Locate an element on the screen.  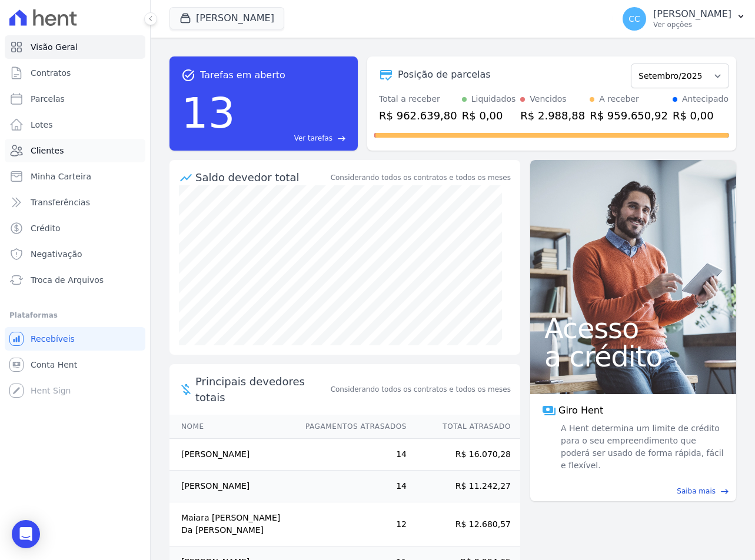
span: Recebíveis is located at coordinates (52, 339).